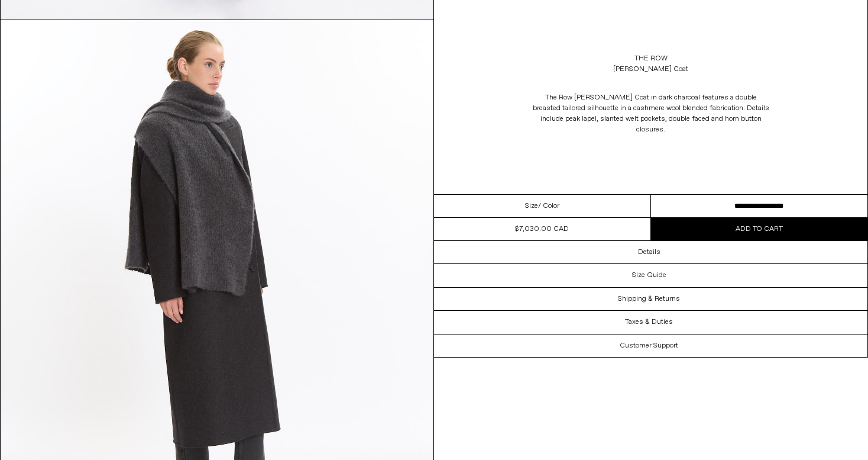 The height and width of the screenshot is (460, 868). I want to click on h3: Shipping & Returns, so click(648, 299).